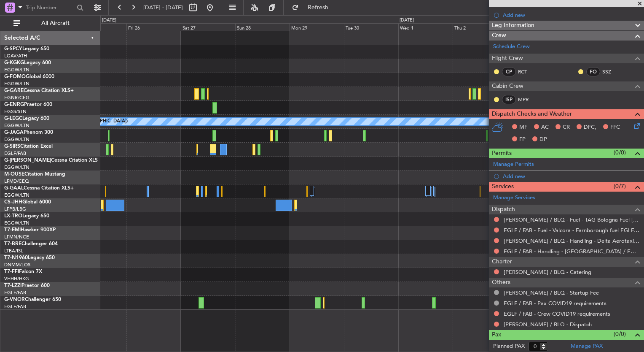 The width and height of the screenshot is (644, 352). Describe the element at coordinates (39, 188) in the screenshot. I see `a: G-GAALCessna Citation XLS+` at that location.